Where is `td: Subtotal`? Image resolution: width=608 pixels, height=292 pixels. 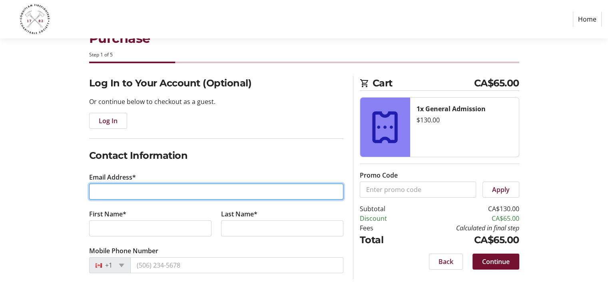 td: Subtotal is located at coordinates (384, 209).